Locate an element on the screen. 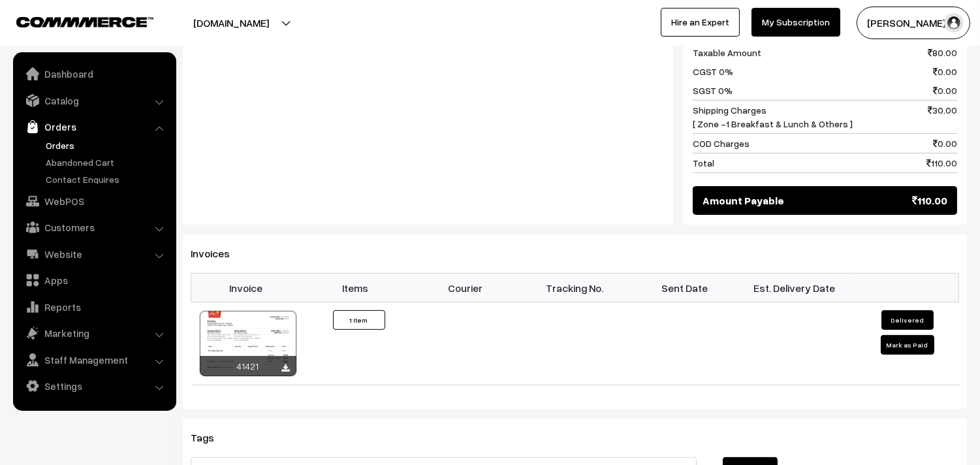  button: Delivered is located at coordinates (907, 320).